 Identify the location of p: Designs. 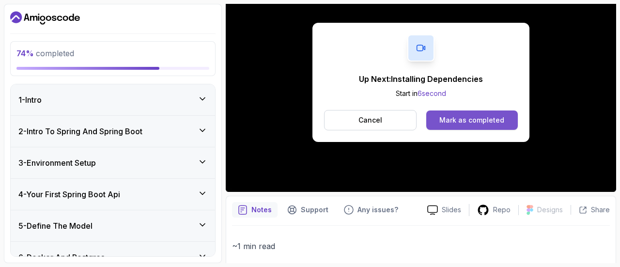
(550, 210).